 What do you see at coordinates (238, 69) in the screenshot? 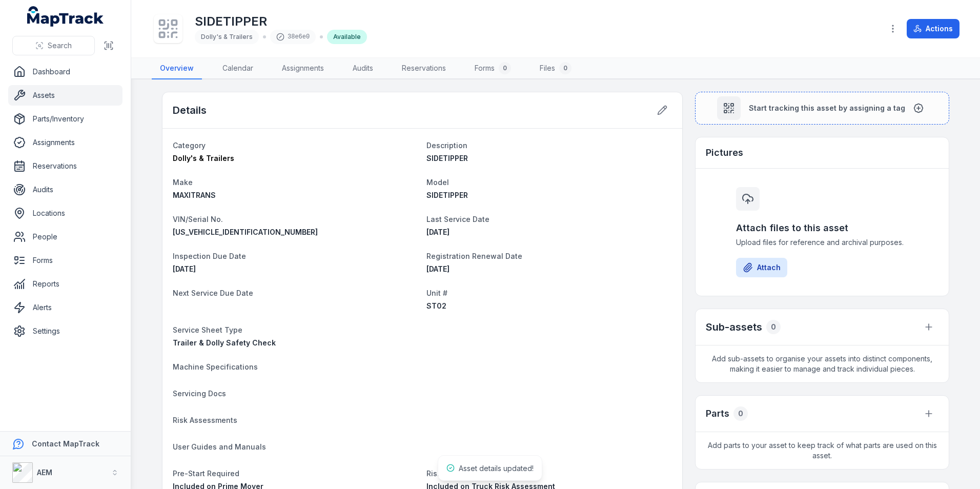
I see `a: Calendar` at bounding box center [238, 69].